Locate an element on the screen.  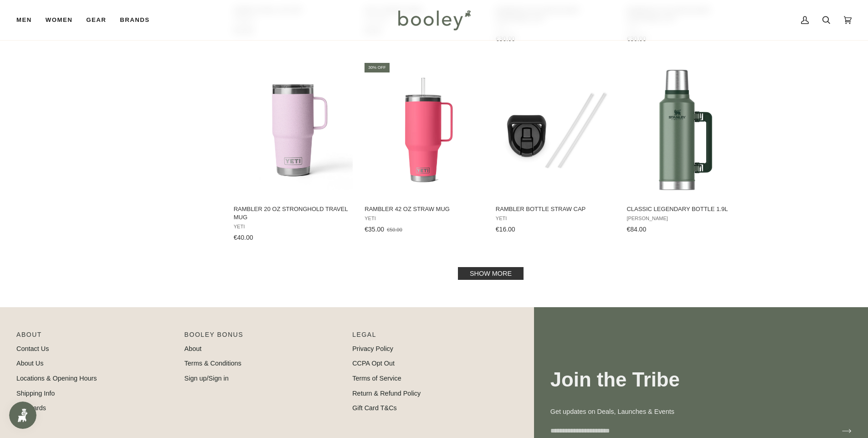
img: Yeti Rambler 42 oz Straw Mug Tropical Pink - Booley Galway is located at coordinates (424, 129).